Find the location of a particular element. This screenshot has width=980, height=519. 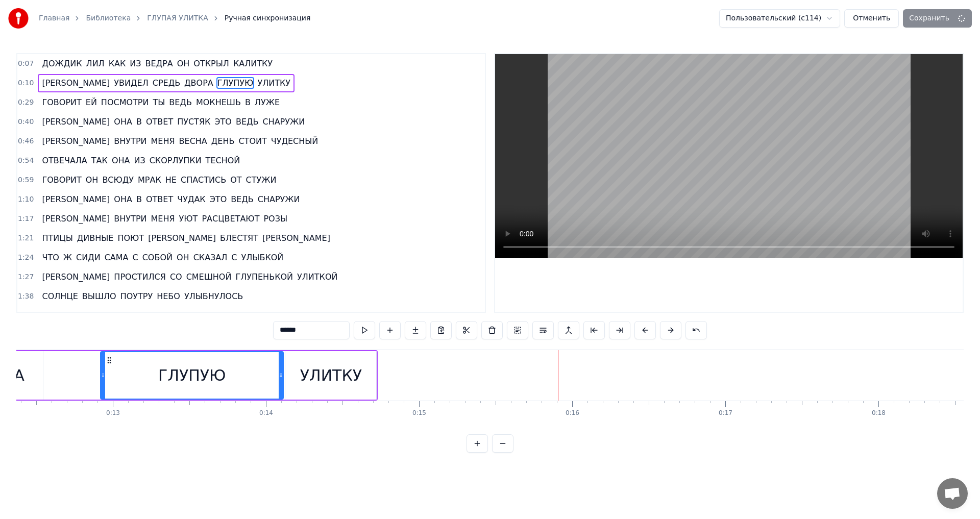

a: Главная is located at coordinates (54, 18).